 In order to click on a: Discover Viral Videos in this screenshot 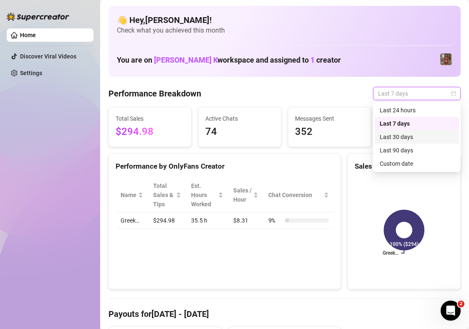, I will do `click(48, 56)`.